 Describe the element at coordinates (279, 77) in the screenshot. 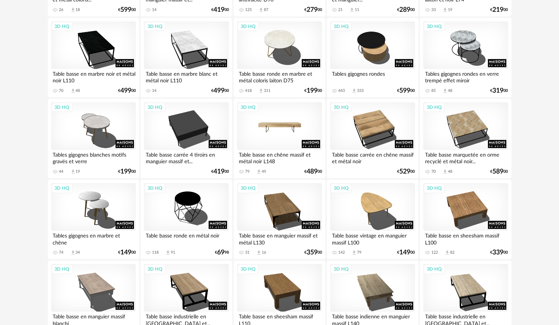

I see `div: Table basse ronde en marbre et métal coloris laiton D75` at that location.